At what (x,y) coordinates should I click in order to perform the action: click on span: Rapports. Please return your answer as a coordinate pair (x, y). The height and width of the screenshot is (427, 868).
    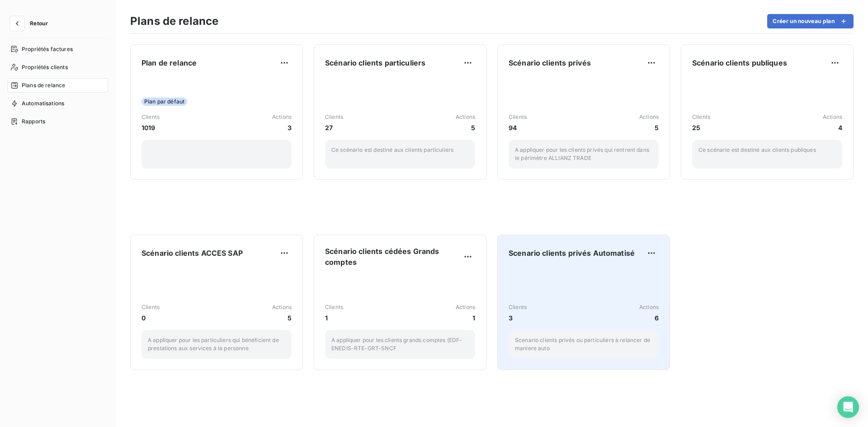
    Looking at the image, I should click on (33, 121).